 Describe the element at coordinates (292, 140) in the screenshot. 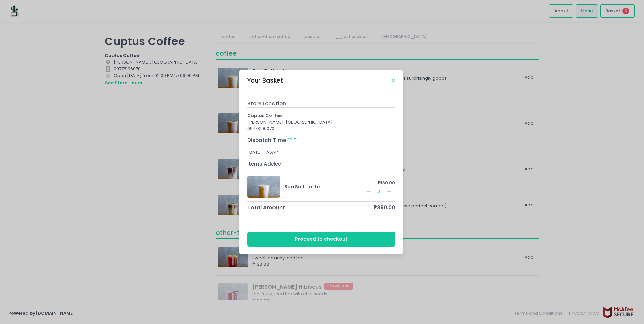

I see `button: EDIT` at that location.